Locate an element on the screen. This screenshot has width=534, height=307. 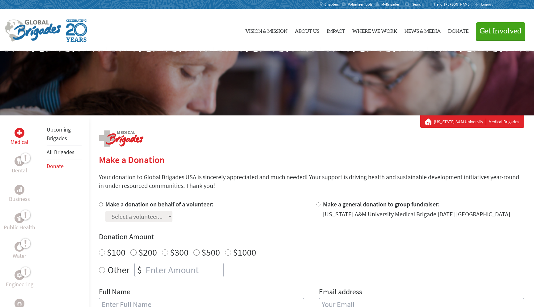
input: Search... is located at coordinates (421, 4).